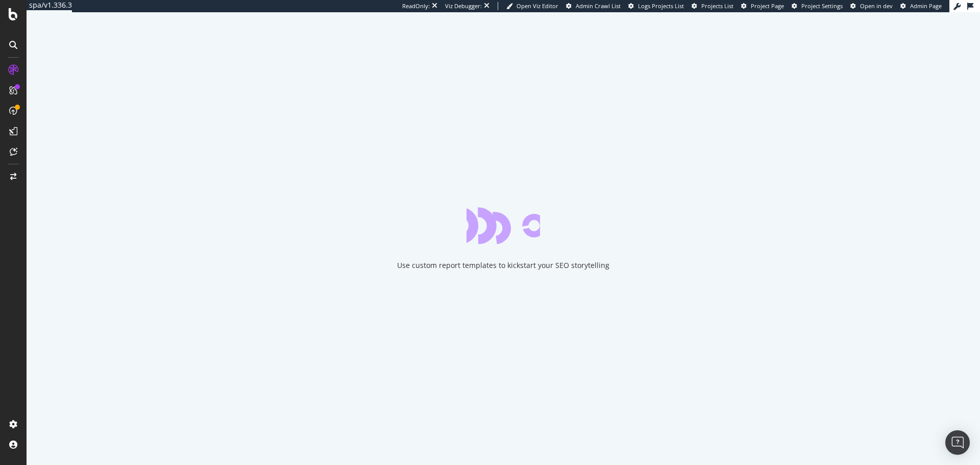  Describe the element at coordinates (598, 6) in the screenshot. I see `span: Admin Crawl List` at that location.